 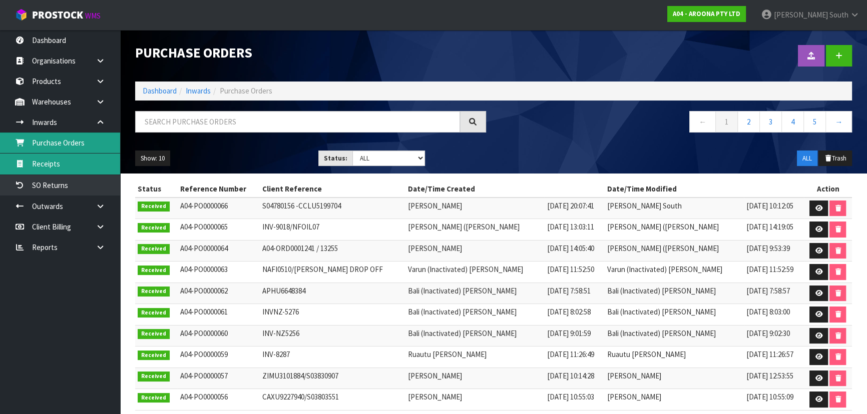 I want to click on h1: Purchase Orders, so click(x=310, y=53).